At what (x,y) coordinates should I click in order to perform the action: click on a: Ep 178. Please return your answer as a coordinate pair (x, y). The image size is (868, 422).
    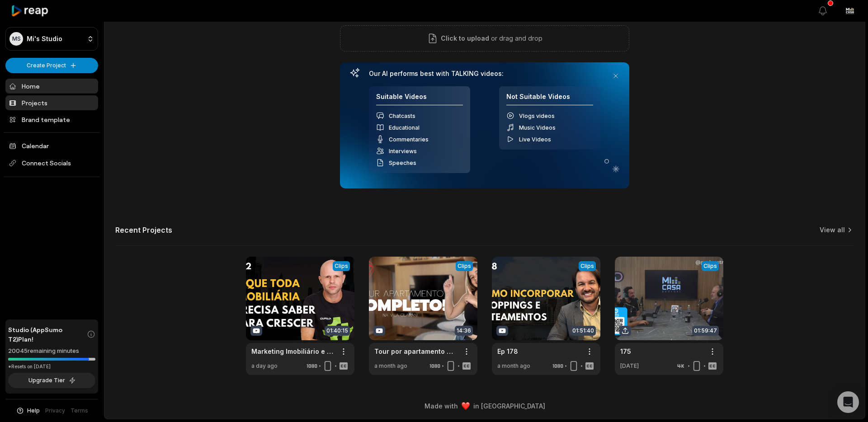
    Looking at the image, I should click on (508, 351).